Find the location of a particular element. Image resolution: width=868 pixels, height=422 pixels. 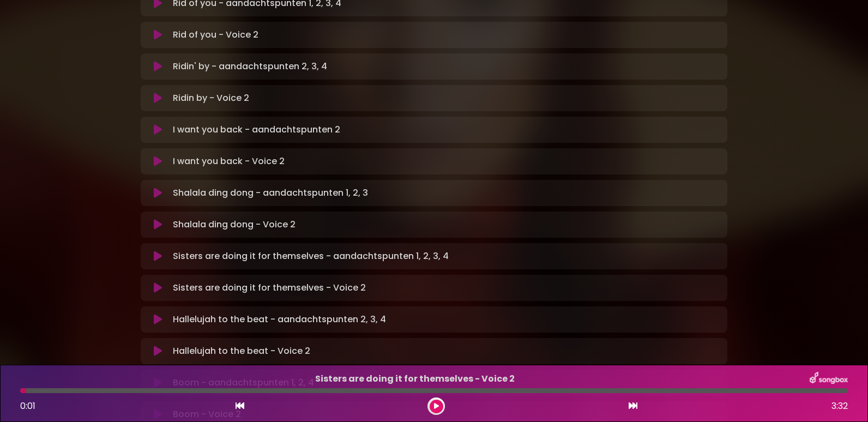

span: 3:32 is located at coordinates (840, 406).